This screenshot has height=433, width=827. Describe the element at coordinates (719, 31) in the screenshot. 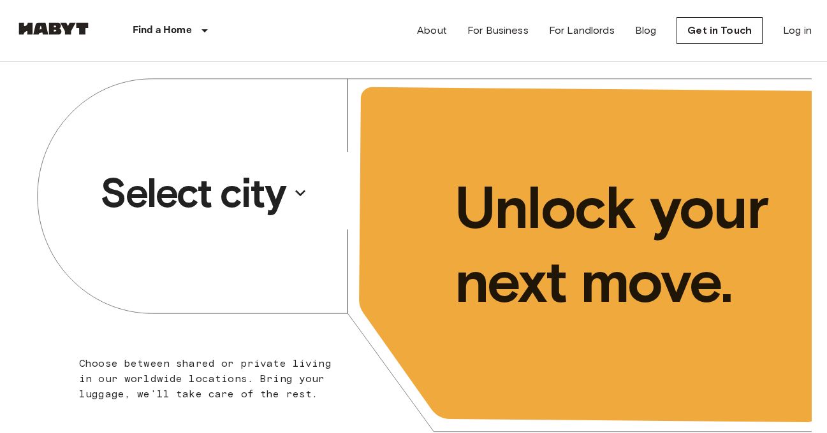

I see `a: Get in Touch` at that location.